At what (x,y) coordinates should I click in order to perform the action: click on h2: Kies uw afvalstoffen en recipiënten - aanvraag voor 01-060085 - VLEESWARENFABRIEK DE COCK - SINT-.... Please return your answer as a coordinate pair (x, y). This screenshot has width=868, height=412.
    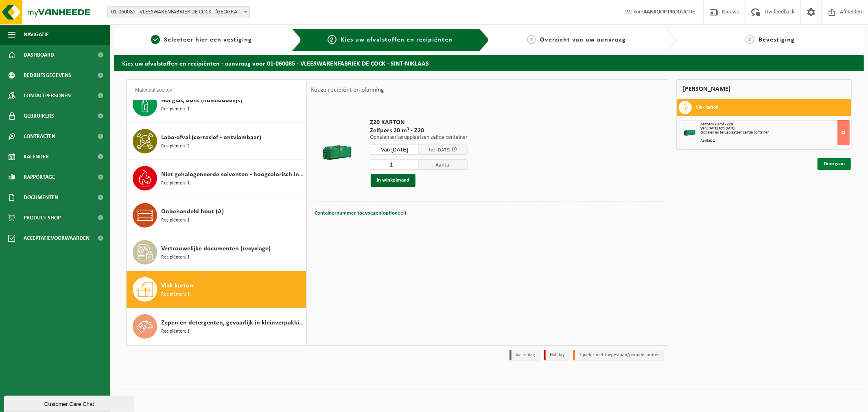
    Looking at the image, I should click on (489, 63).